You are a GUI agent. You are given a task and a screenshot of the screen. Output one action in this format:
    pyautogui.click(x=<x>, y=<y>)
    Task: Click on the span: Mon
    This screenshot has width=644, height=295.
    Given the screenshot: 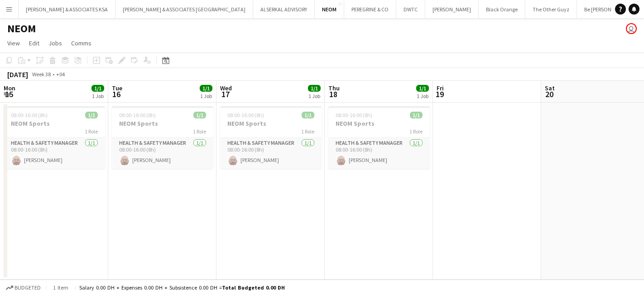 What is the action you would take?
    pyautogui.click(x=9, y=88)
    